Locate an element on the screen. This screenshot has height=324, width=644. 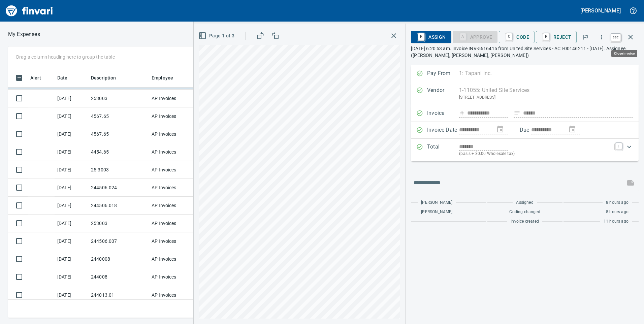
a: T is located at coordinates (618, 146).